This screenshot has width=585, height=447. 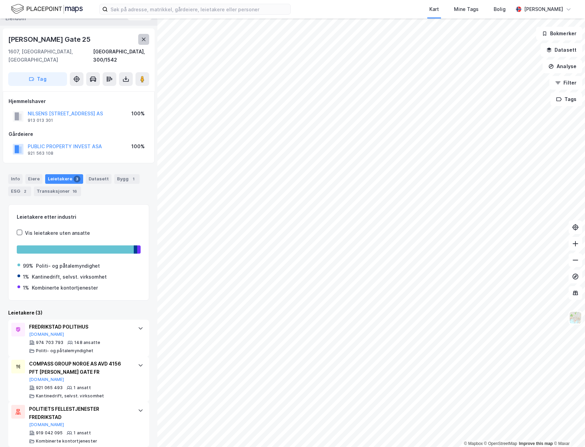 I want to click on div: Gårdeiere, so click(x=79, y=134).